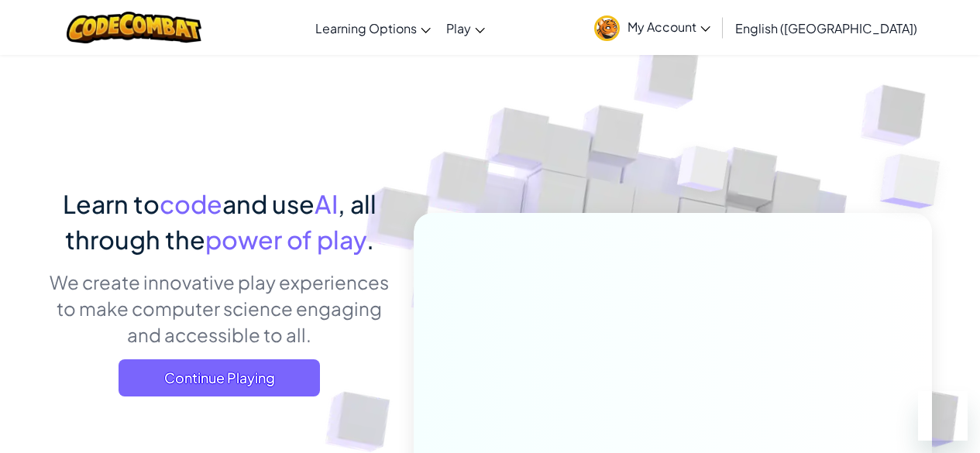 This screenshot has height=453, width=980. What do you see at coordinates (190, 203) in the screenshot?
I see `span: code` at bounding box center [190, 203].